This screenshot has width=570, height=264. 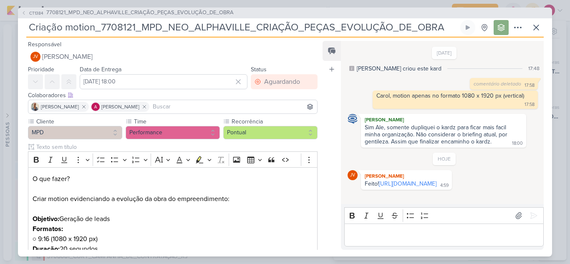 I want to click on img: Iara Santos, so click(x=35, y=107).